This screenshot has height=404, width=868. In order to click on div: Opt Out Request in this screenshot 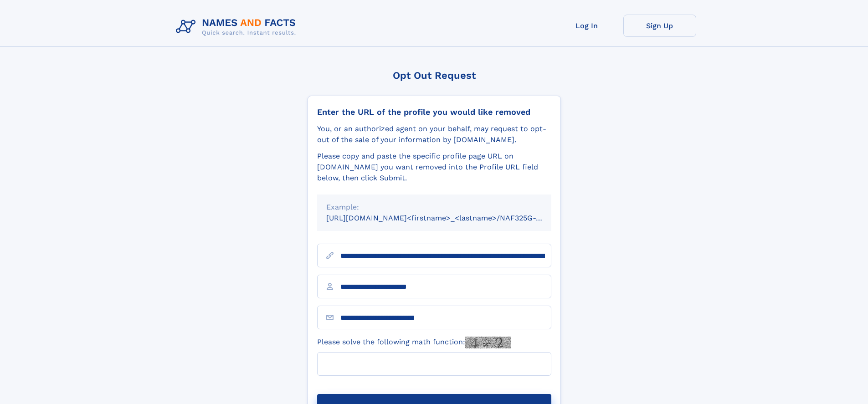, I will do `click(434, 76)`.